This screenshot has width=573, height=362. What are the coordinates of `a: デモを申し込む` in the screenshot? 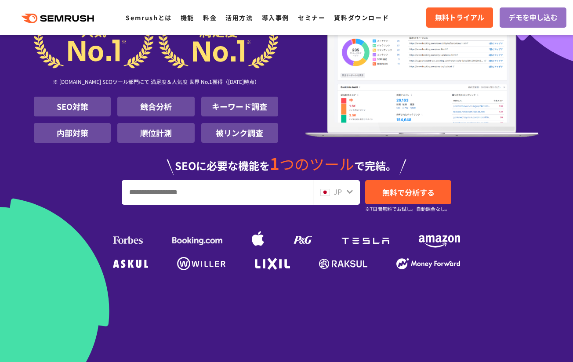 It's located at (533, 18).